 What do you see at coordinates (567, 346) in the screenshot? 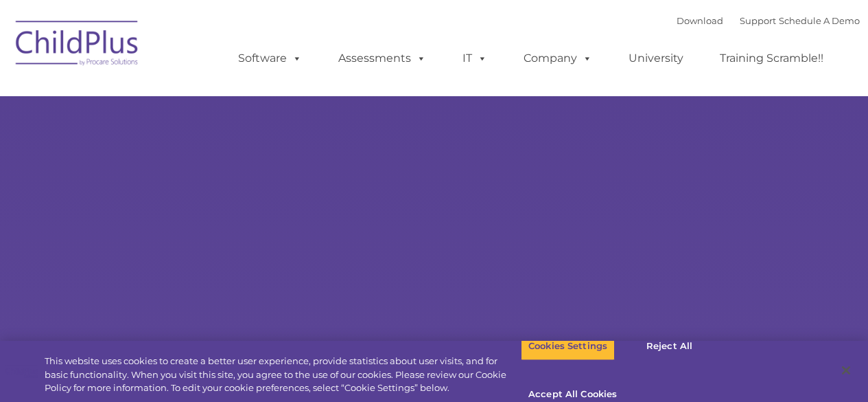
I see `button: Cookies Settings` at bounding box center [567, 346].